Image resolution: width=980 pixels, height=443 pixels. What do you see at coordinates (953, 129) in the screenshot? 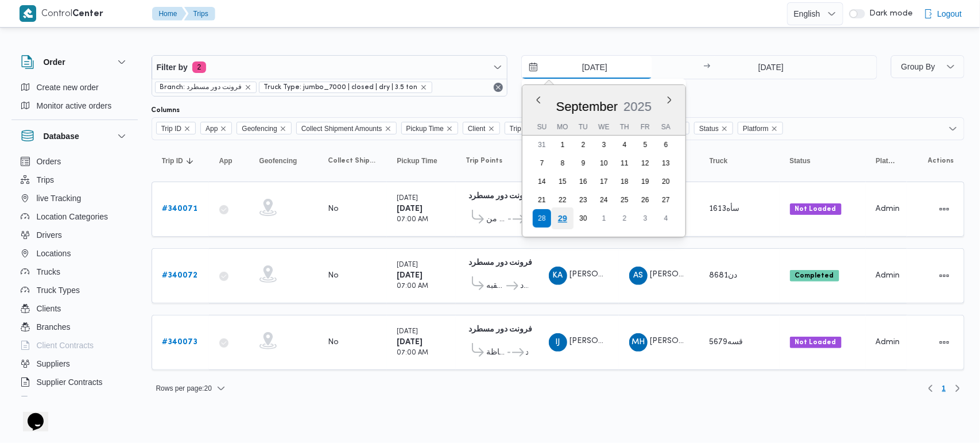
I see `button: Open list of options` at bounding box center [953, 129].